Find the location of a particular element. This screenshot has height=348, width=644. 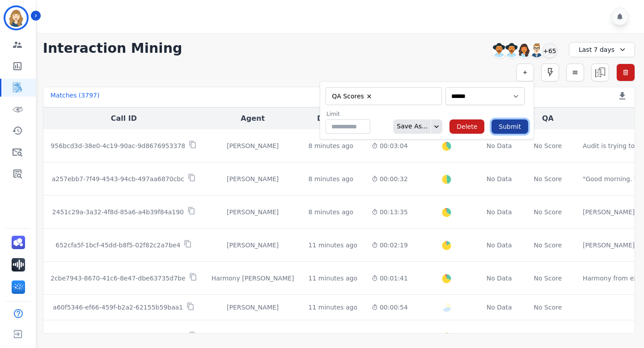

div: 00:03:04 is located at coordinates (390, 146).